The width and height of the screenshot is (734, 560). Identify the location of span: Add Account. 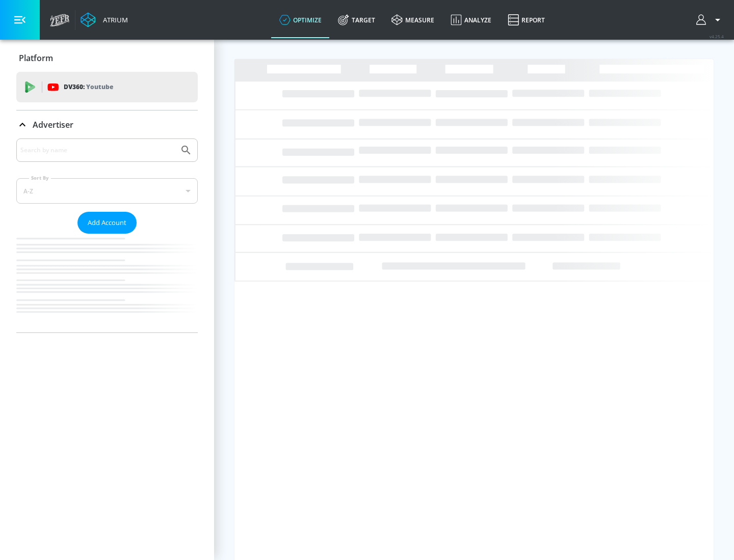
(107, 223).